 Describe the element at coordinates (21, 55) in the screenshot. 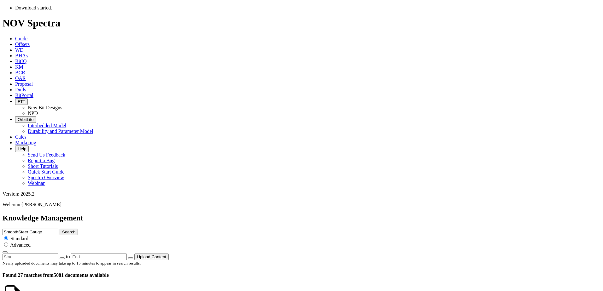

I see `span: BHAs` at that location.